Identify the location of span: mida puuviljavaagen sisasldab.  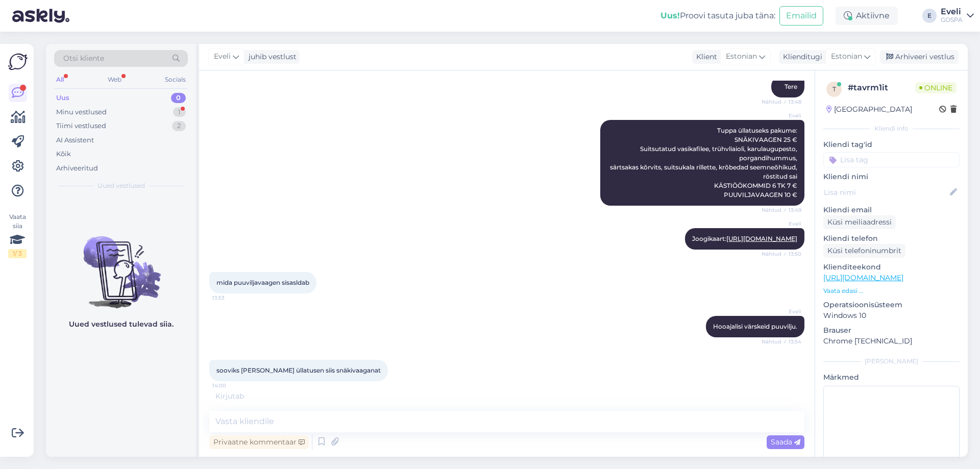
(263, 282).